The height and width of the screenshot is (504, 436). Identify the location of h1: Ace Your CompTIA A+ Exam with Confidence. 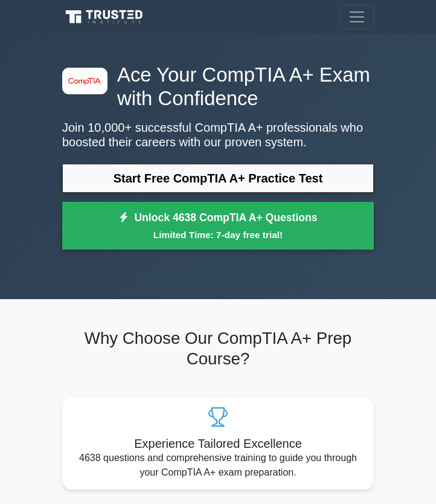
(218, 86).